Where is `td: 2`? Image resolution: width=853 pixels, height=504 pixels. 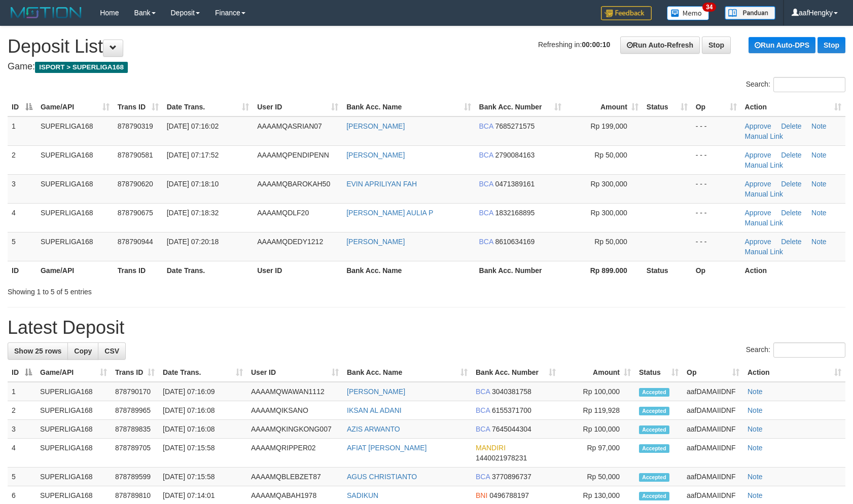
td: 2 is located at coordinates (22, 410).